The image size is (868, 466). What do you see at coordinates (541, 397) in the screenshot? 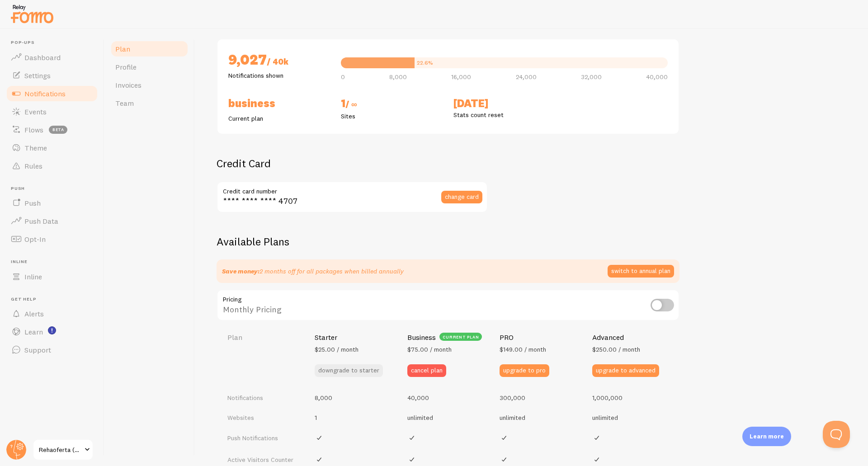
I see `td: 300,000` at bounding box center [541, 397].